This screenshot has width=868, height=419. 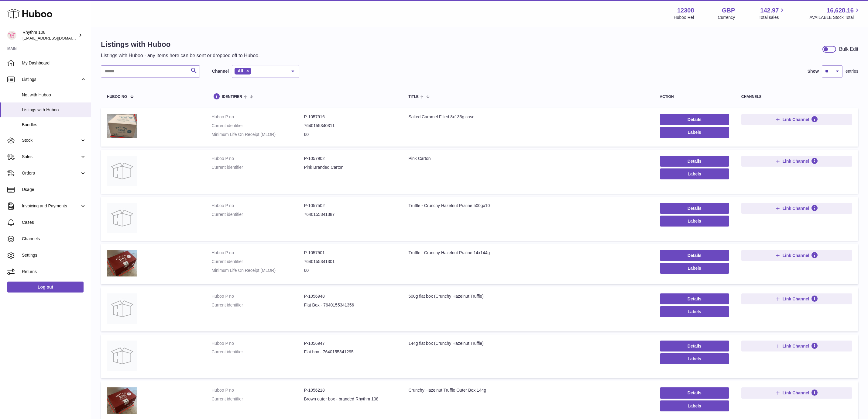 What do you see at coordinates (350, 206) in the screenshot?
I see `dd: P-1057502` at bounding box center [350, 206].